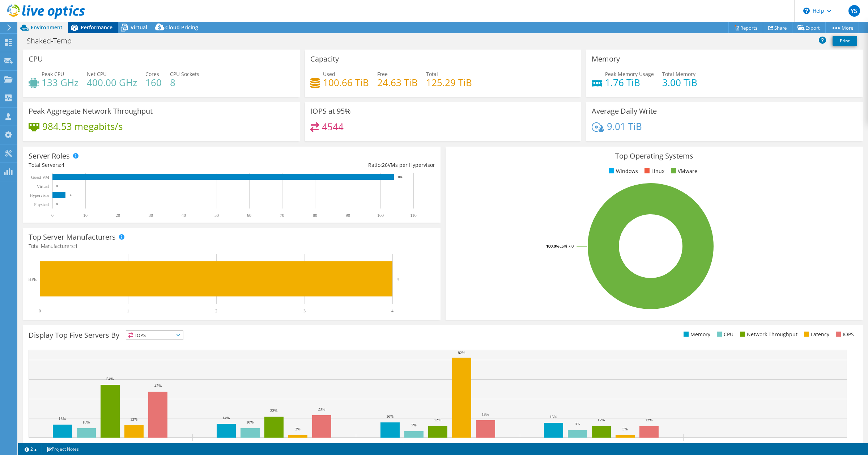  Describe the element at coordinates (381, 215) in the screenshot. I see `text: 100` at that location.